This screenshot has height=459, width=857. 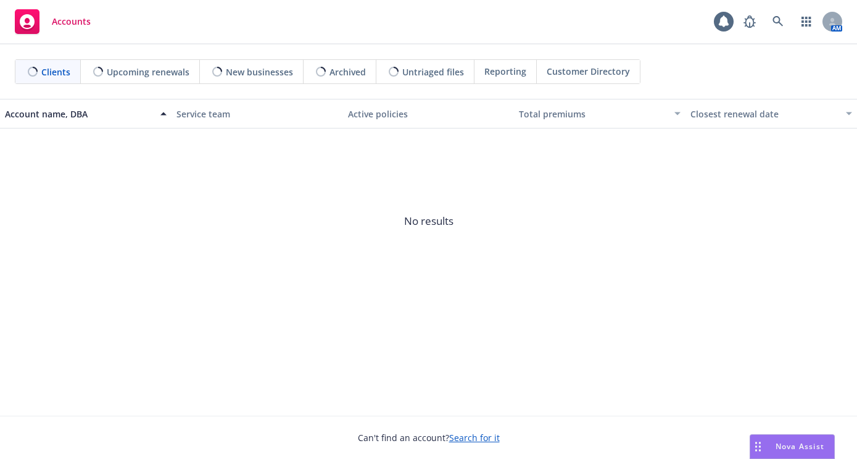 I want to click on div: Closest renewal date, so click(x=765, y=114).